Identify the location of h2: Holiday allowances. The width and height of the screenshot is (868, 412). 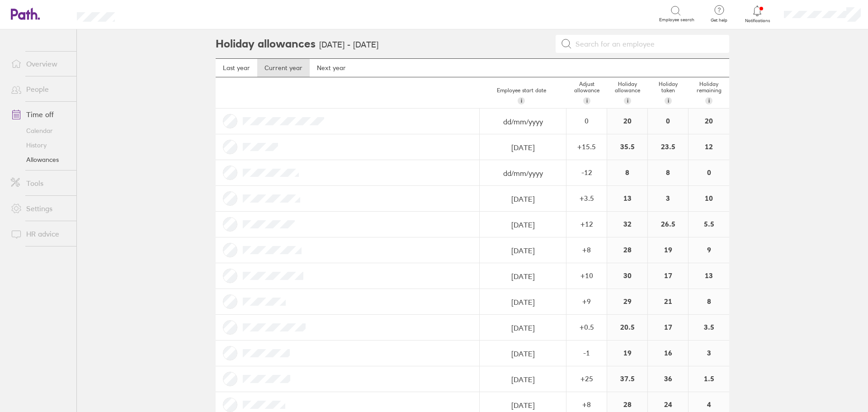
(266, 44).